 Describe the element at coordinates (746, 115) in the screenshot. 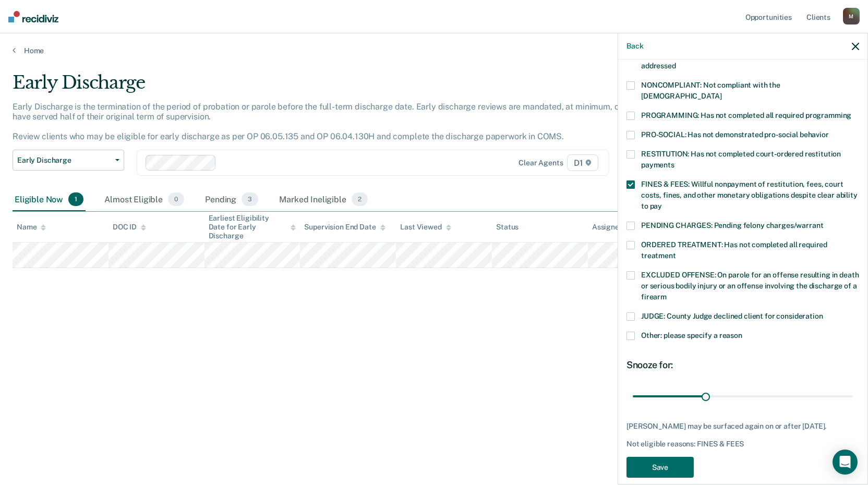

I see `span: PROGRAMMING: Has not completed all required programming` at that location.